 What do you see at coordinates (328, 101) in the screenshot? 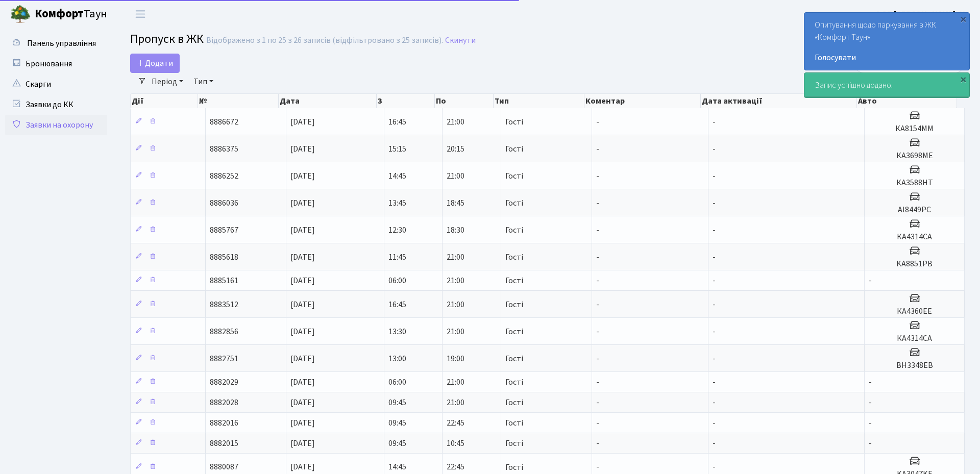
I see `th: Дата` at bounding box center [328, 101].